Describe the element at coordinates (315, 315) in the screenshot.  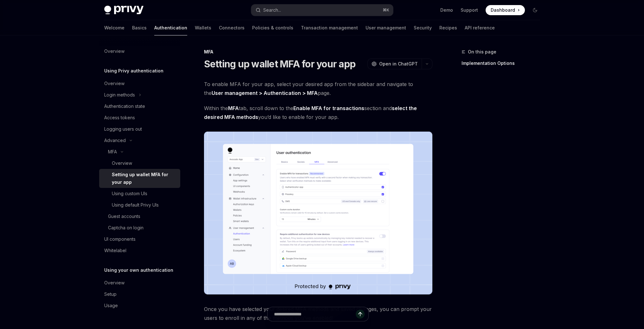
I see `input: Ask a question...` at that location.